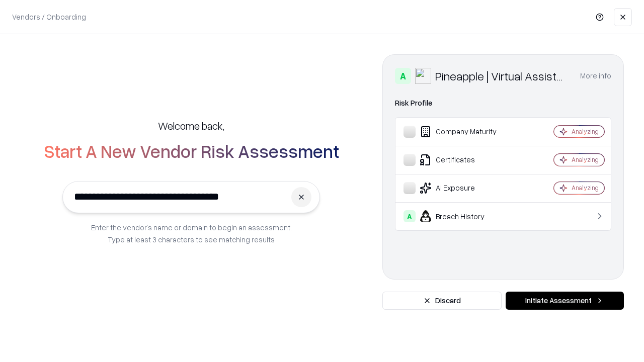  What do you see at coordinates (192, 233) in the screenshot?
I see `p: Enter the vendor’s name or domain to begin an assessment. Type at least 3 characters to see match...` at bounding box center [192, 233].